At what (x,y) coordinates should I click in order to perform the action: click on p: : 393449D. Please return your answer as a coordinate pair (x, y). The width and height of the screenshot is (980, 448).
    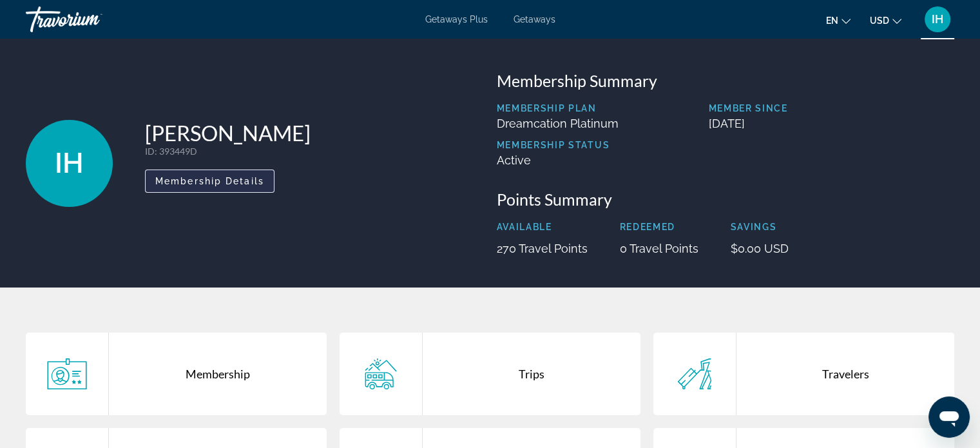
    Looking at the image, I should click on (228, 151).